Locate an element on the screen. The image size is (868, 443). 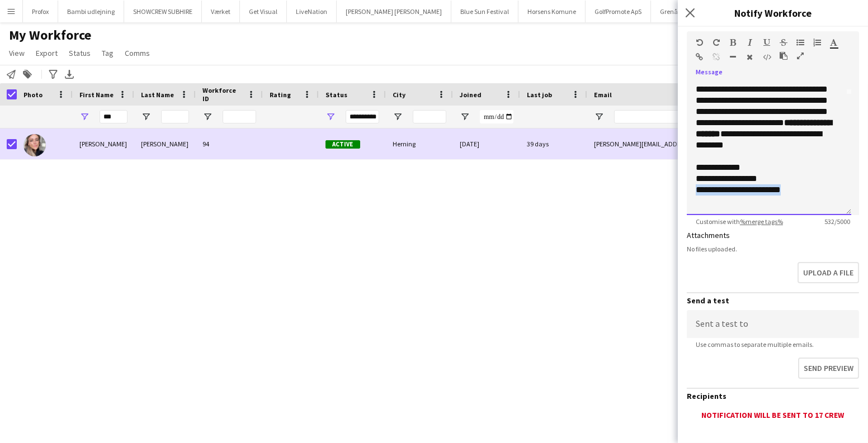
div: Notification will be sent to 17 crew is located at coordinates (773, 415).